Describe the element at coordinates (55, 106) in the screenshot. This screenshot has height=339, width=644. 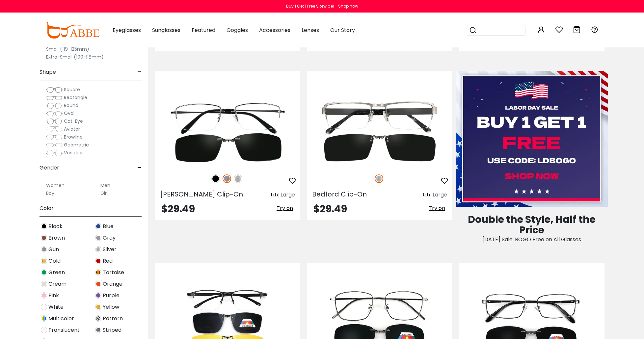
I see `img: Round.png` at that location.